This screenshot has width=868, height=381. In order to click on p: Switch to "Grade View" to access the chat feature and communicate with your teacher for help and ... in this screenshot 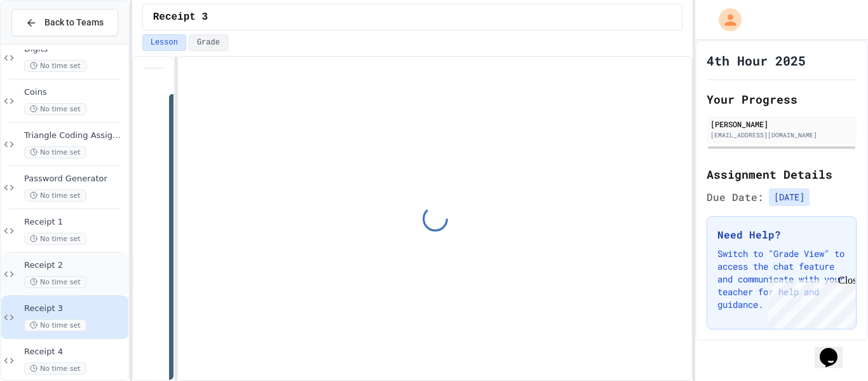, I will do `click(782, 279)`.